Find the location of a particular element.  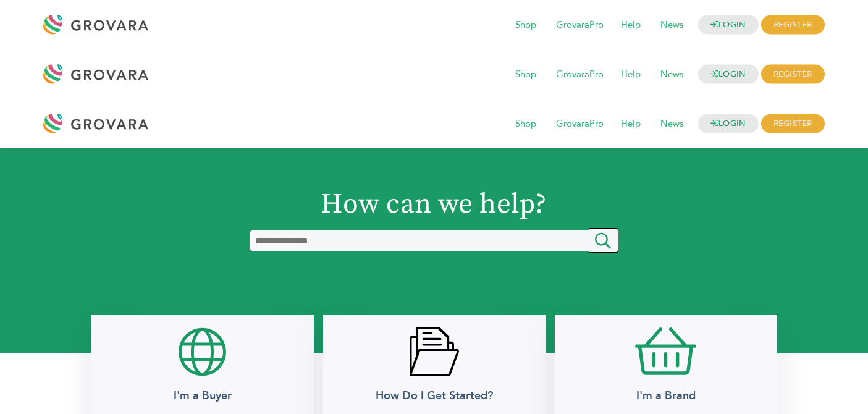

h2: I'm a Brand is located at coordinates (666, 396).